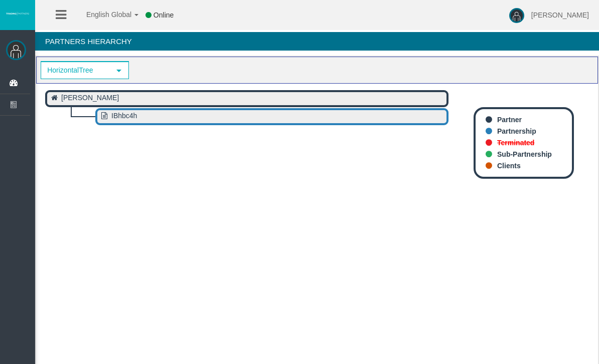 The image size is (599, 364). I want to click on text: IBhbc4h, so click(124, 116).